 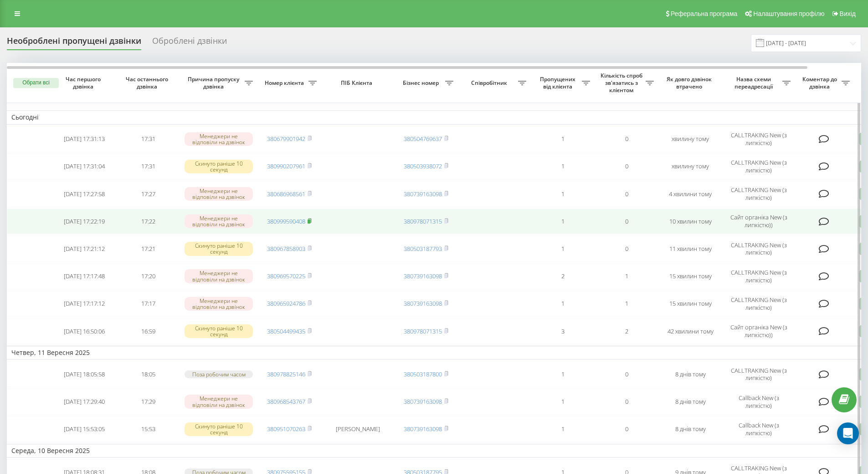 What do you see at coordinates (690, 194) in the screenshot?
I see `td: 4 хвилини тому` at bounding box center [690, 194].